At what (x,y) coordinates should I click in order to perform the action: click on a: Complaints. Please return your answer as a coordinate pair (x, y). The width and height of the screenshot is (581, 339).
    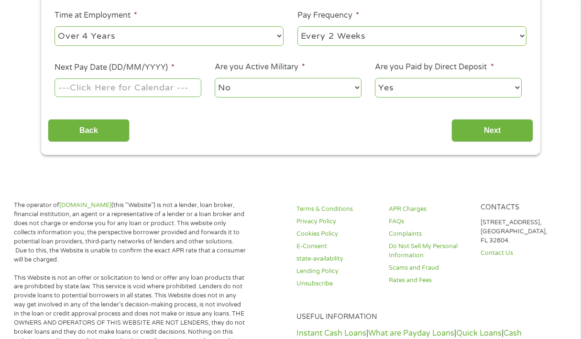
    Looking at the image, I should click on (429, 234).